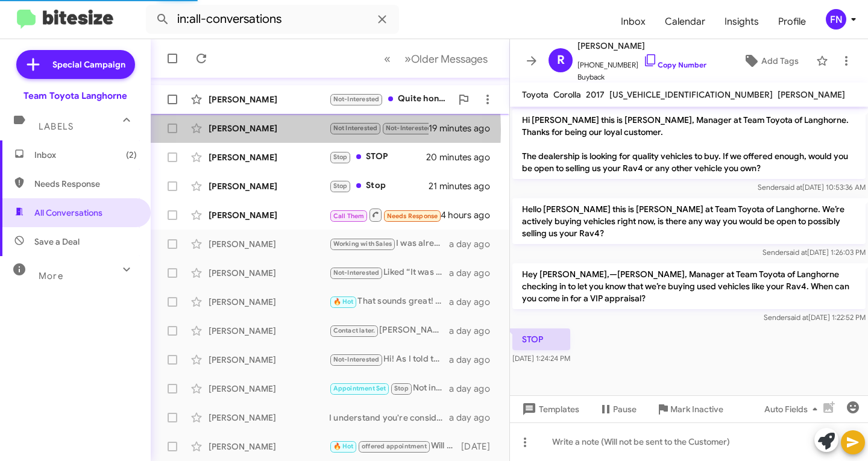  What do you see at coordinates (674, 65) in the screenshot?
I see `a: Copy Number` at bounding box center [674, 65].